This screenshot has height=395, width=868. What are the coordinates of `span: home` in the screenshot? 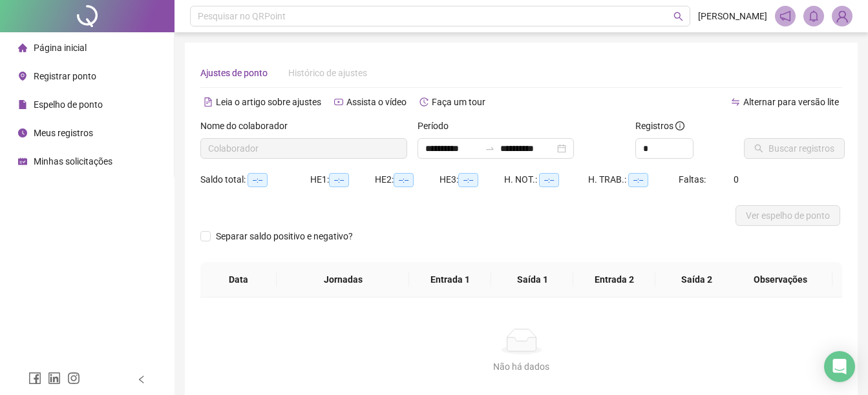 It's located at (23, 48).